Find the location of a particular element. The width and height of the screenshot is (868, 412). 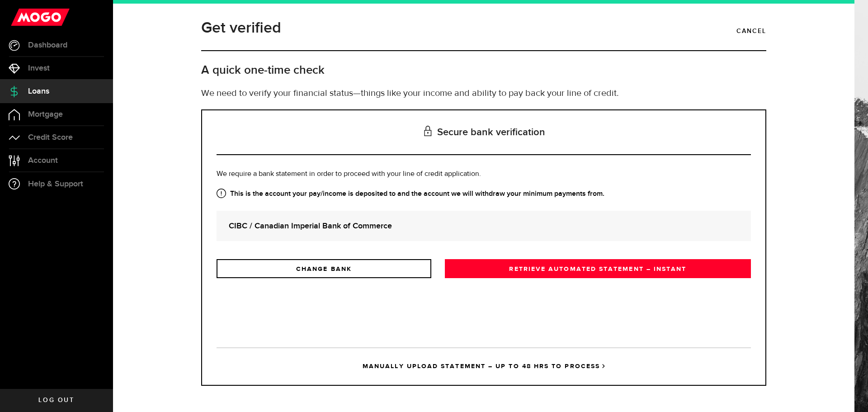

span: We require a bank statement in order to proceed with your line of credit application. is located at coordinates (348, 174).